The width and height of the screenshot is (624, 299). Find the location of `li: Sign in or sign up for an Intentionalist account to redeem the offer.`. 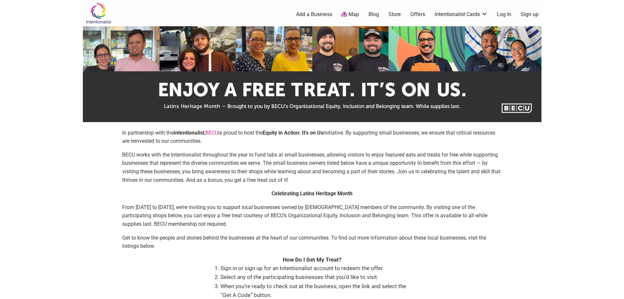

li: Sign in or sign up for an Intentionalist account to redeem the offer. is located at coordinates (316, 268).